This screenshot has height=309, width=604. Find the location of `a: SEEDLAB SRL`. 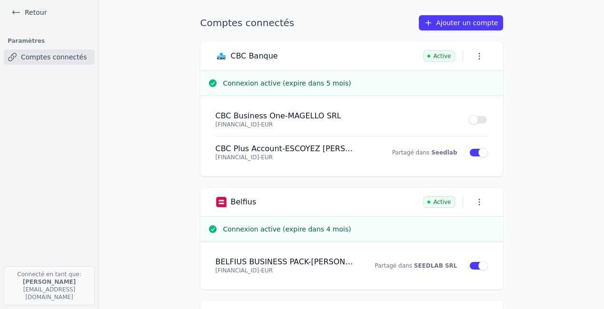

a: SEEDLAB SRL is located at coordinates (435, 266).